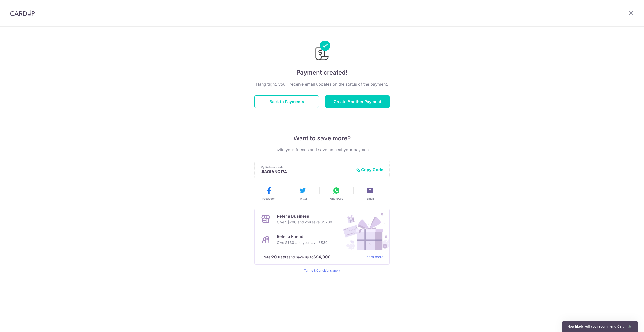 Image resolution: width=644 pixels, height=332 pixels. What do you see at coordinates (304, 216) in the screenshot?
I see `p: Refer a Business` at bounding box center [304, 216].